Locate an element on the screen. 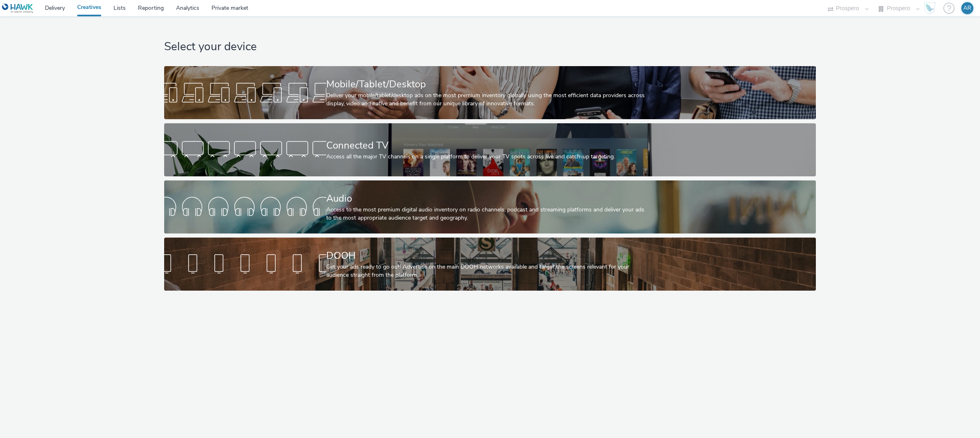 The height and width of the screenshot is (438, 980). div: Deliver your mobile/tablet/desktop ads on the most premium inventory globally using the most effi... is located at coordinates (488, 100).